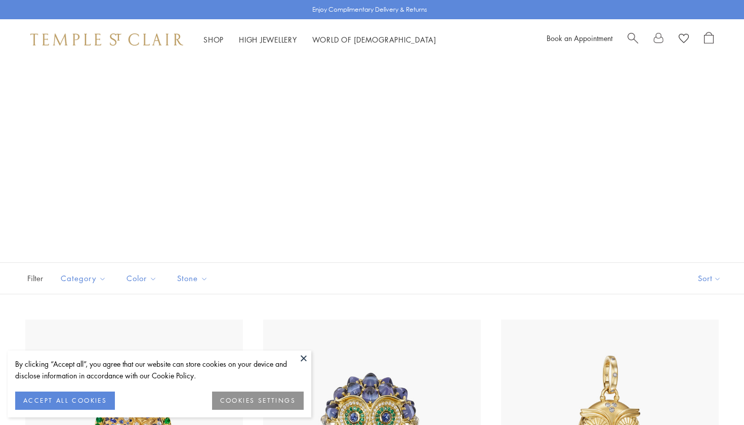 This screenshot has width=744, height=425. I want to click on a: High JewelleryHigh Jewellery, so click(268, 39).